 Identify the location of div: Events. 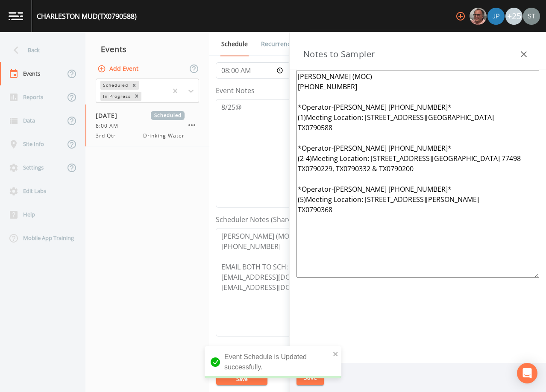
(147, 49).